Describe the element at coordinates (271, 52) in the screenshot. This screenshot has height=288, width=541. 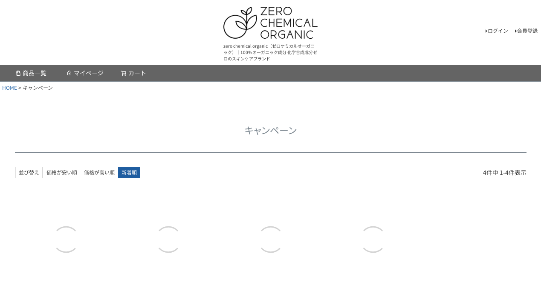
I see `p: zero chemical organic（ゼロケミカルオーガニック）｜100％オーガニック成分 化学合成成分ゼロのスキンケアブランド` at that location.